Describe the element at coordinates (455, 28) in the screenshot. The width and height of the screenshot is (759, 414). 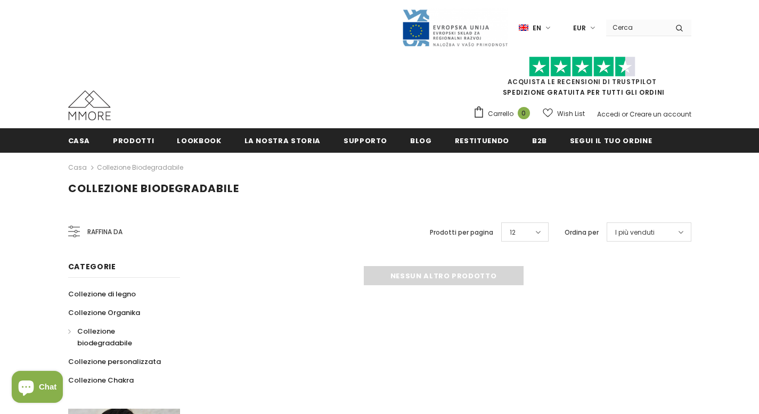
I see `img: Javni Razpis` at that location.